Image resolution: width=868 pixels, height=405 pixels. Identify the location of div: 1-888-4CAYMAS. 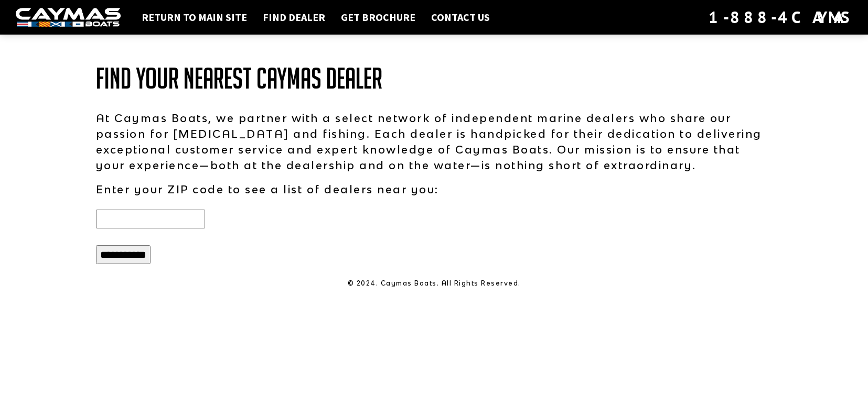
(780, 17).